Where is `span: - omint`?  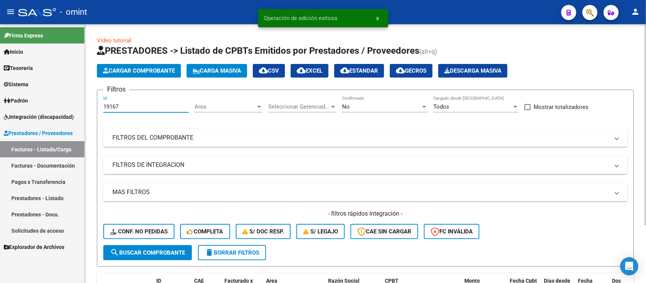 span: - omint is located at coordinates (73, 12).